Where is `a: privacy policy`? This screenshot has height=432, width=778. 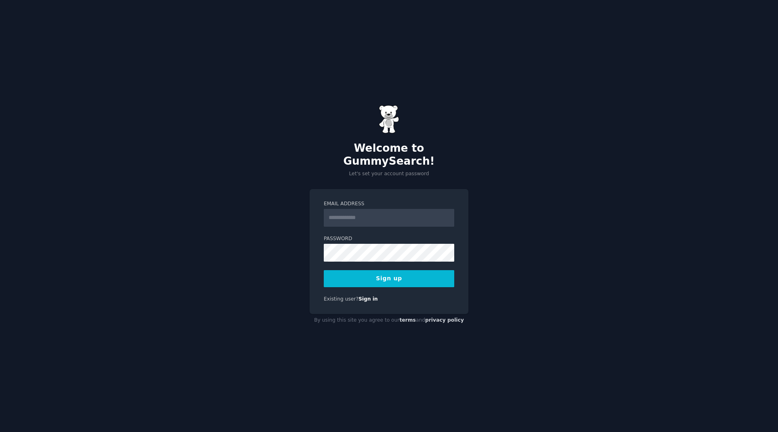 a: privacy policy is located at coordinates (445, 320).